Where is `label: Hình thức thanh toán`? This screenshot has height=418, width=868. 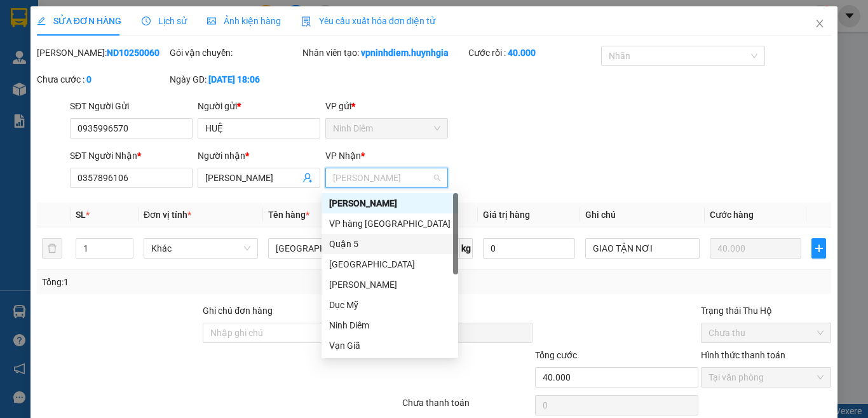 label: Hình thức thanh toán is located at coordinates (743, 356).